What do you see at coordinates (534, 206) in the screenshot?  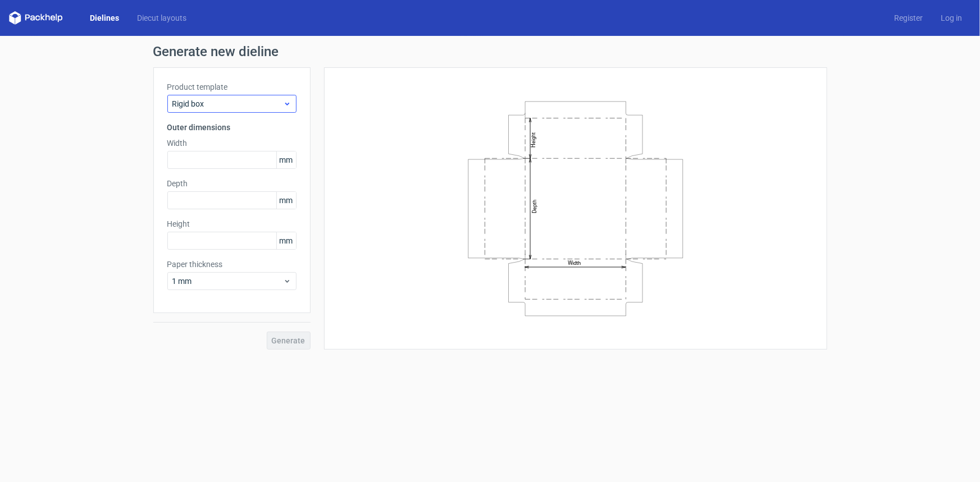 I see `text: Depth` at bounding box center [534, 206].